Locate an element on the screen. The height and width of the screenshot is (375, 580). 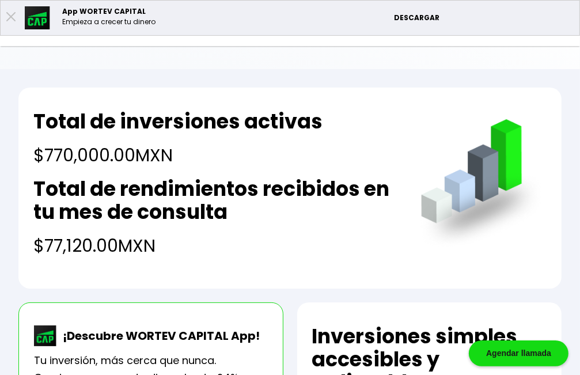
h2: Total de inversiones activas is located at coordinates (178, 122).